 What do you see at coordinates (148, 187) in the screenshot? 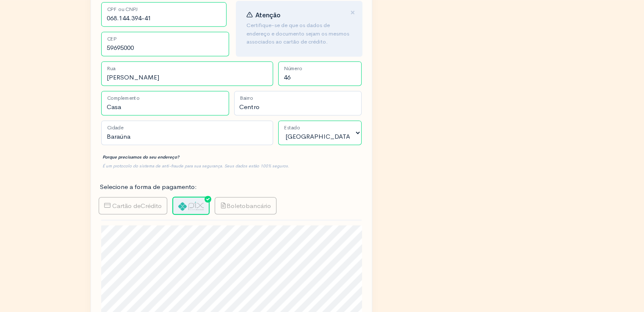
I see `label: Selecione a forma de pagamento:` at bounding box center [148, 187].